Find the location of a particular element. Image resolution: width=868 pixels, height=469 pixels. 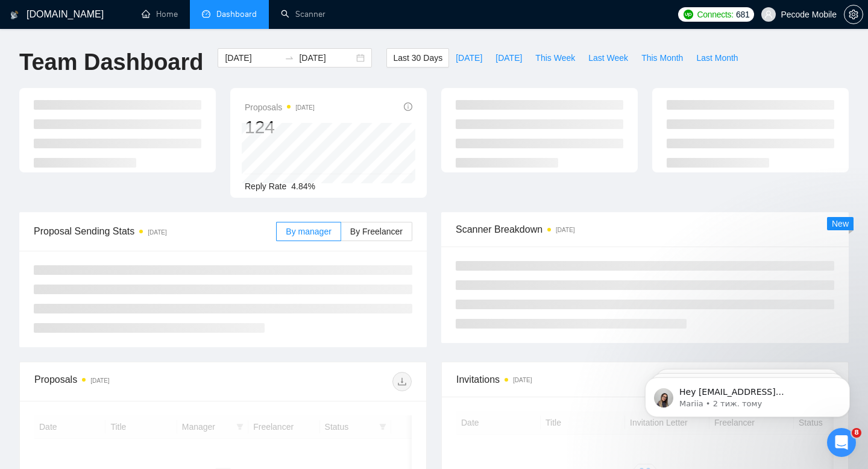

img: Profile image for Mariia is located at coordinates (37, 46).